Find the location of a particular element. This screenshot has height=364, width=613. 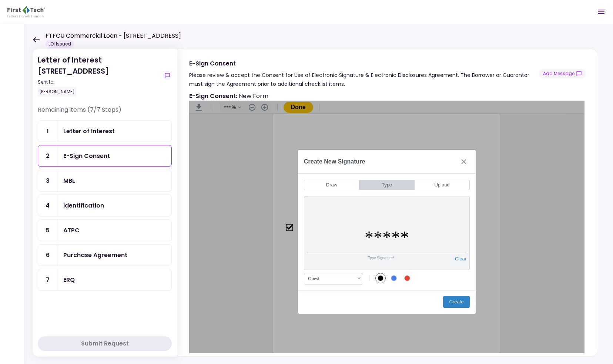

a: 3MBL is located at coordinates (105, 181).